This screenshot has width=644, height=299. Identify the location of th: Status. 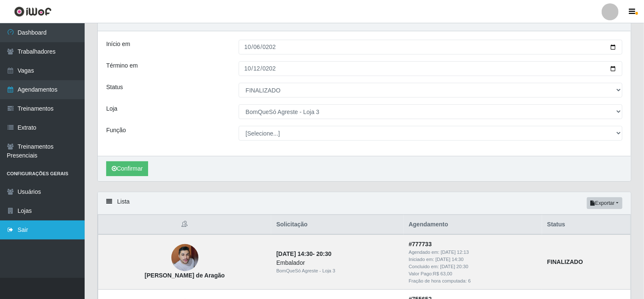
(587, 225).